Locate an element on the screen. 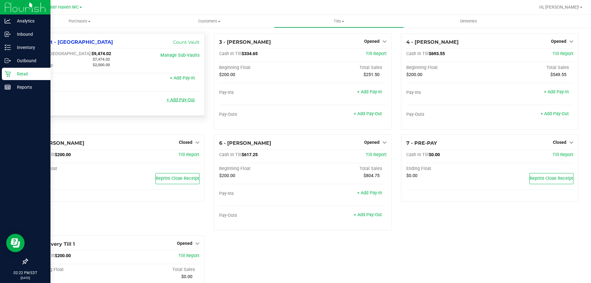 This screenshot has width=591, height=283. p: Inventory is located at coordinates (29, 47).